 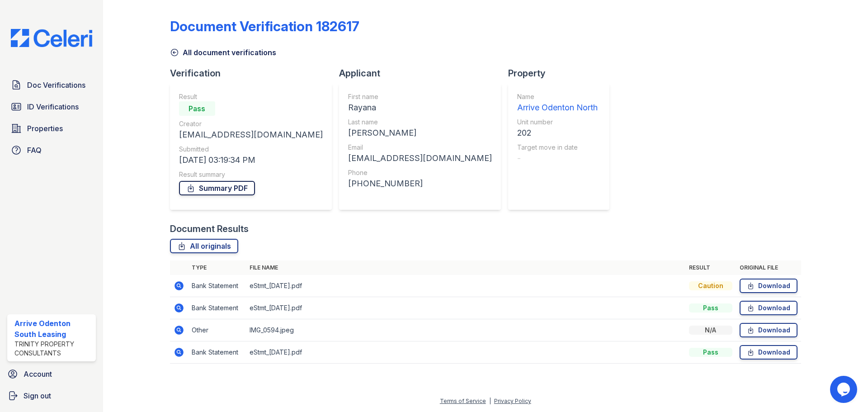 I want to click on div: Result, so click(x=251, y=97).